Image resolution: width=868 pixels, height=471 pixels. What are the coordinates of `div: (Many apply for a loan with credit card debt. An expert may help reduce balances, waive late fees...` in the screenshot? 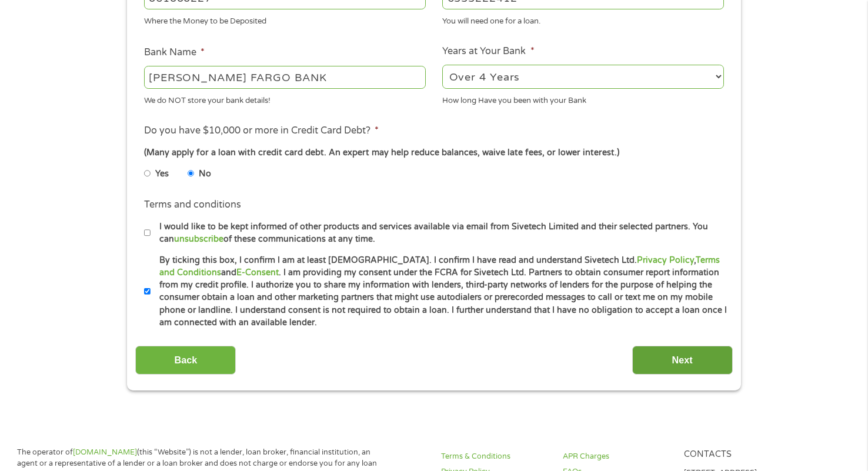 It's located at (434, 153).